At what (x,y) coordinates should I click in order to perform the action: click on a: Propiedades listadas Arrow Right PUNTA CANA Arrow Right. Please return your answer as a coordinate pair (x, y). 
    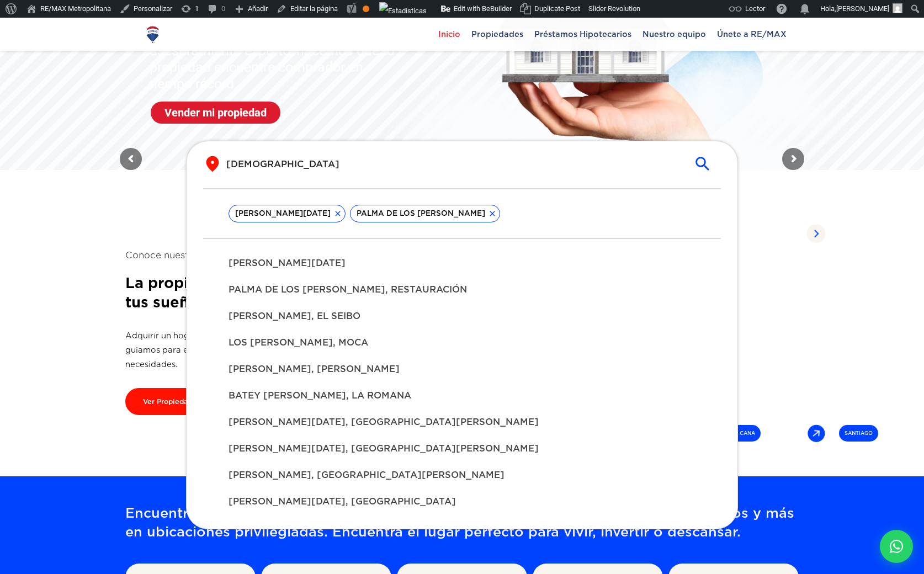
    Looking at the image, I should click on (770, 332).